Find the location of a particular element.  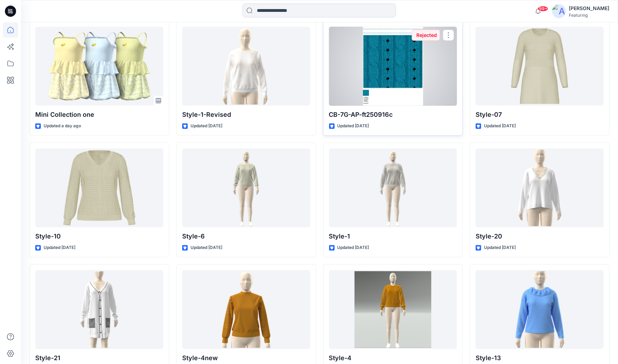

p: Style-20 is located at coordinates (539, 237).